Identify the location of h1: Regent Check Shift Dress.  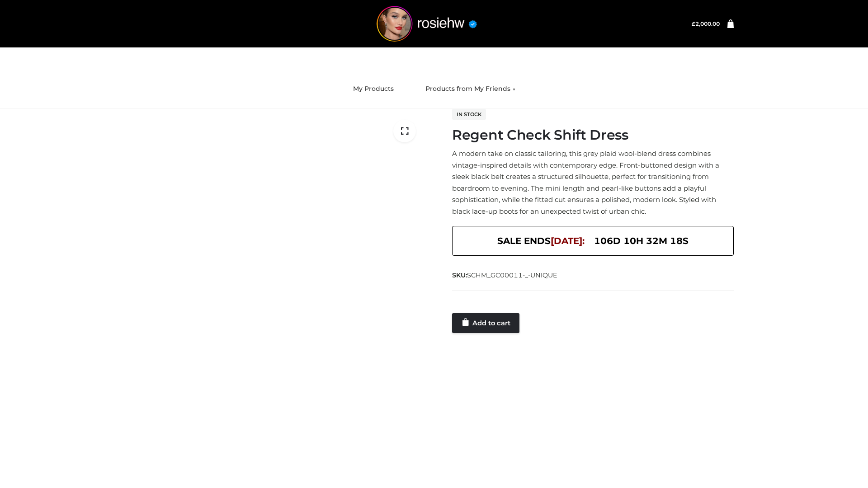
(592, 135).